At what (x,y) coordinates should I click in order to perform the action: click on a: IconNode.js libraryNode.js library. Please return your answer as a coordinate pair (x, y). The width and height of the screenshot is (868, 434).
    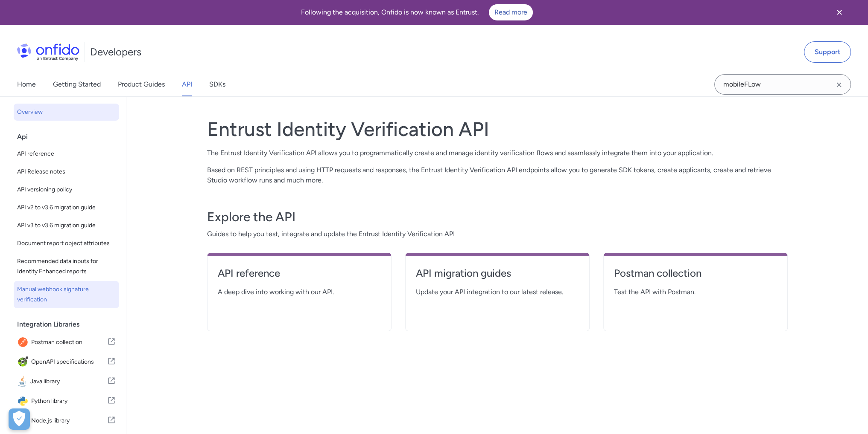
    Looking at the image, I should click on (66, 421).